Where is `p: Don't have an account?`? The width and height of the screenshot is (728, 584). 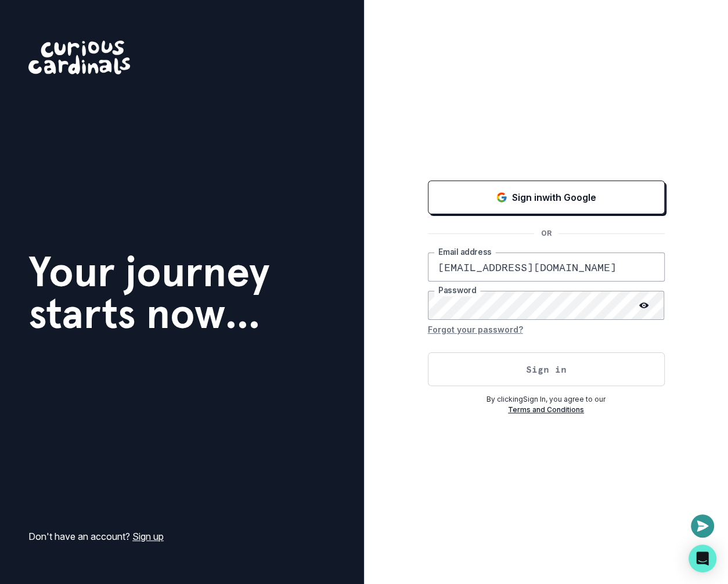 p: Don't have an account? is located at coordinates (96, 536).